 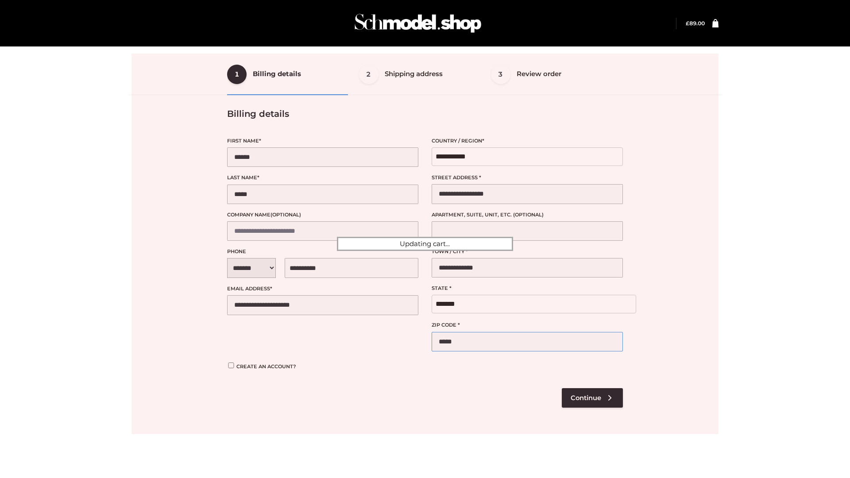 What do you see at coordinates (695, 23) in the screenshot?
I see `a: £89.00` at bounding box center [695, 23].